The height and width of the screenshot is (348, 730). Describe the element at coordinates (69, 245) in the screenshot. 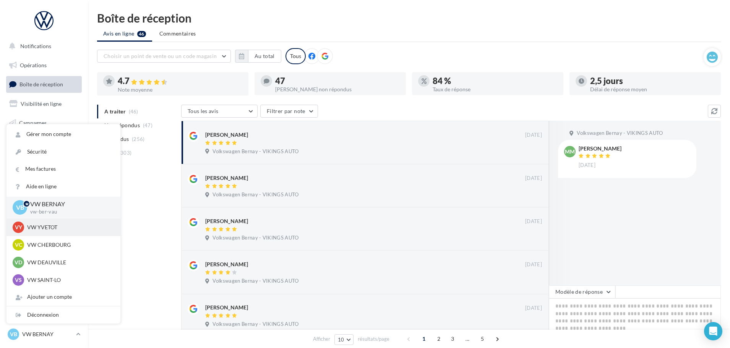

I see `p: VW CHERBOURG` at that location.